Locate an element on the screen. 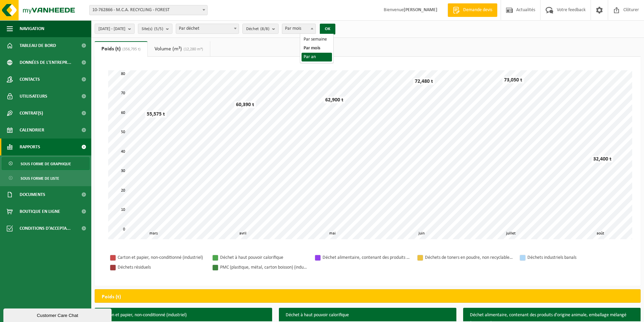 This screenshot has height=322, width=644. li: Par mois is located at coordinates (317, 48).